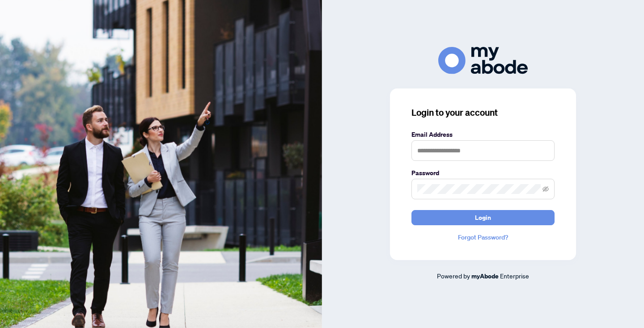 Image resolution: width=644 pixels, height=328 pixels. What do you see at coordinates (483, 173) in the screenshot?
I see `label: Password` at bounding box center [483, 173].